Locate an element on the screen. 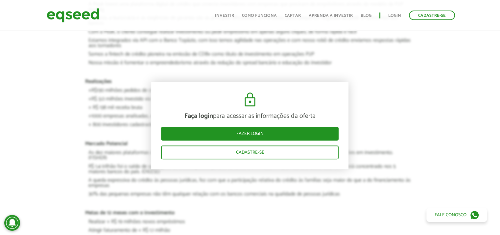  img: EqSeed is located at coordinates (73, 15).